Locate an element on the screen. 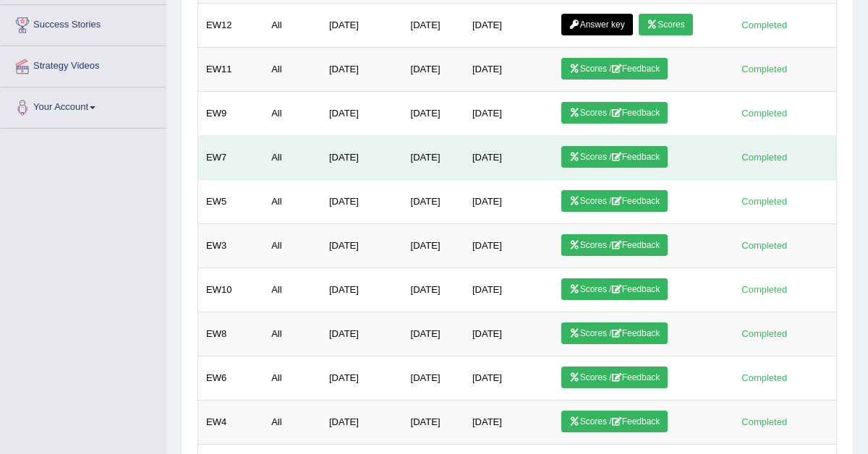 The width and height of the screenshot is (868, 454). a: Scores is located at coordinates (666, 25).